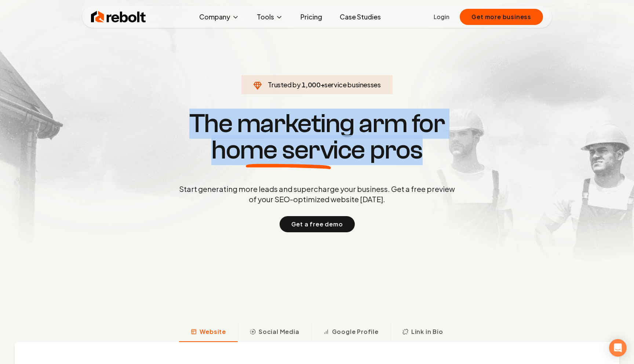  Describe the element at coordinates (219, 17) in the screenshot. I see `button: Company` at that location.